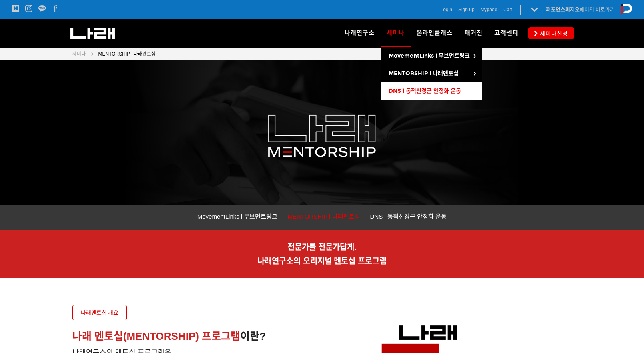  What do you see at coordinates (507, 33) in the screenshot?
I see `a: 고객센터` at bounding box center [507, 33].